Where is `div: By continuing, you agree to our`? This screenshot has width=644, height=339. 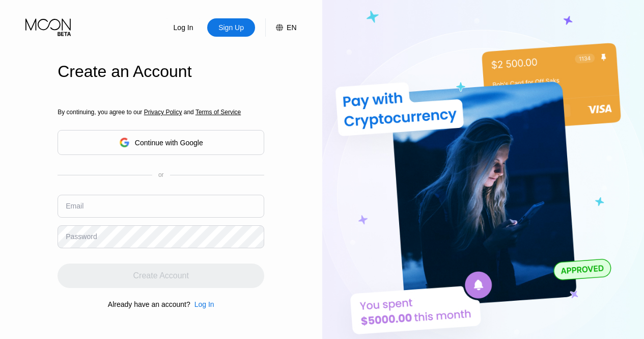 div: By continuing, you agree to our is located at coordinates (161, 112).